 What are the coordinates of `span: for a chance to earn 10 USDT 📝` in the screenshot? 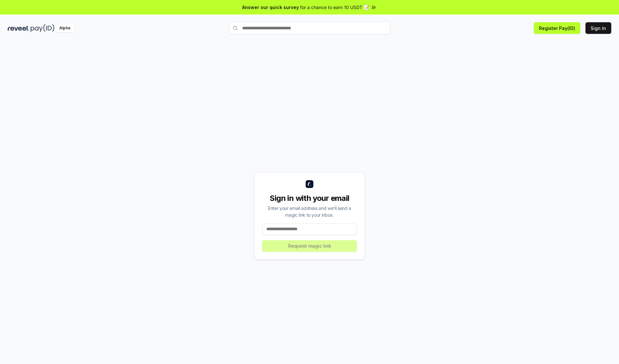 It's located at (335, 7).